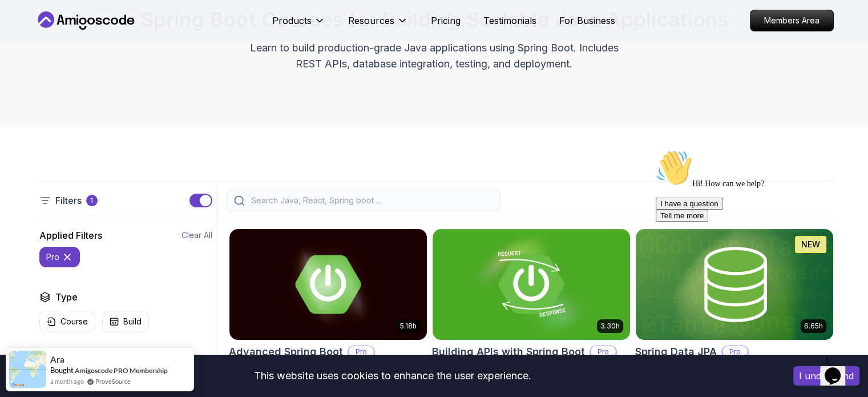  Describe the element at coordinates (74, 321) in the screenshot. I see `p: Course` at that location.